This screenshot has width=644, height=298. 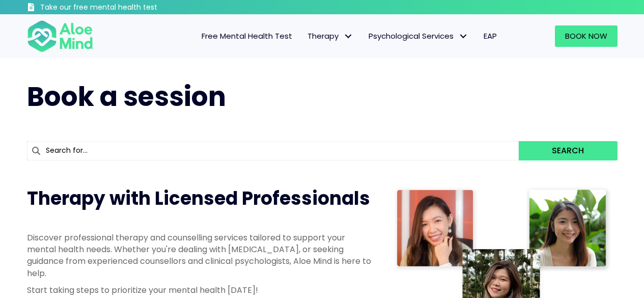 I want to click on a: Free Mental Health Test, so click(x=247, y=36).